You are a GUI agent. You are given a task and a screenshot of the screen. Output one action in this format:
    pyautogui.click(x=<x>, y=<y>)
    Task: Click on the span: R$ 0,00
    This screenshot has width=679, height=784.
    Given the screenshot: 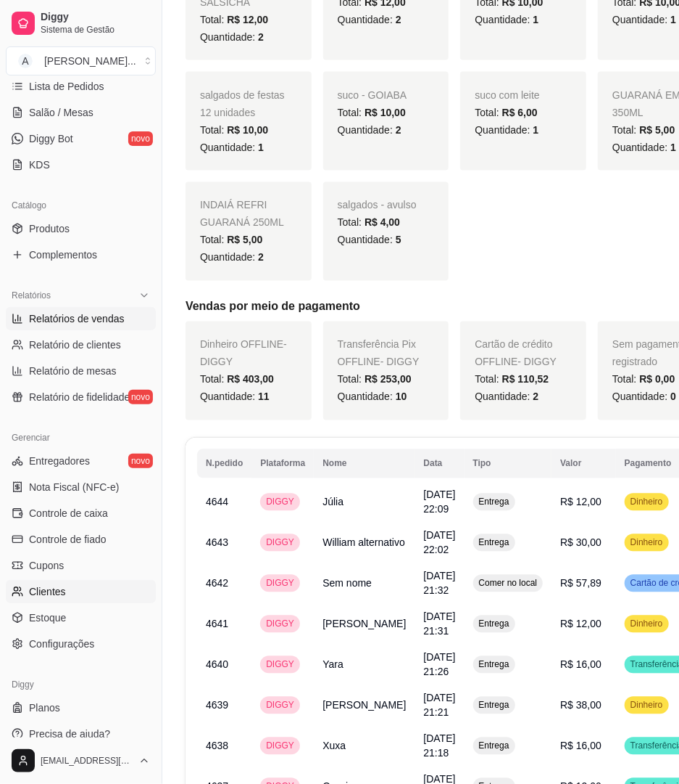 What is the action you would take?
    pyautogui.click(x=657, y=379)
    